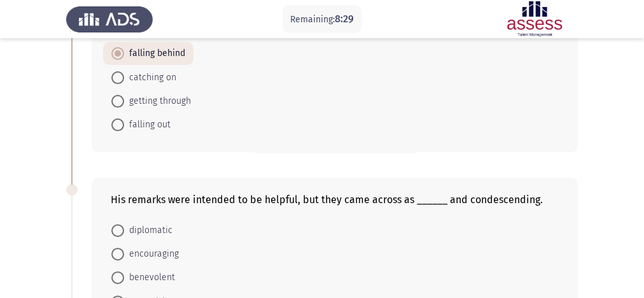 This screenshot has height=298, width=644. I want to click on span: encouraging, so click(152, 254).